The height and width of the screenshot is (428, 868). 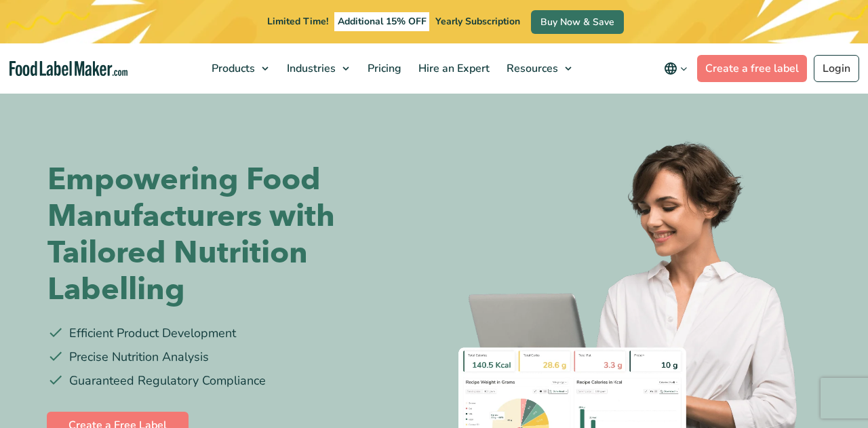 What do you see at coordinates (235, 380) in the screenshot?
I see `li: Guaranteed Regulatory Compliance` at bounding box center [235, 380].